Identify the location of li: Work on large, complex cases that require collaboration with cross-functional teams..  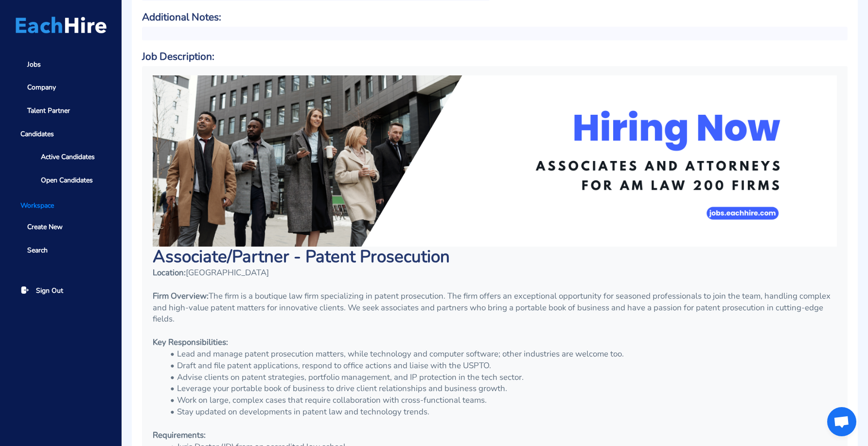
(501, 400).